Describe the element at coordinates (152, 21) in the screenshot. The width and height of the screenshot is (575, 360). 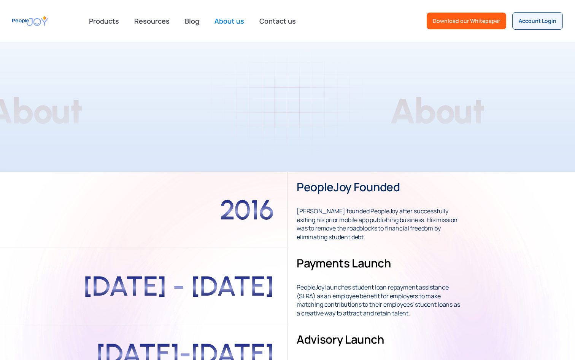
I see `a: Resources` at that location.